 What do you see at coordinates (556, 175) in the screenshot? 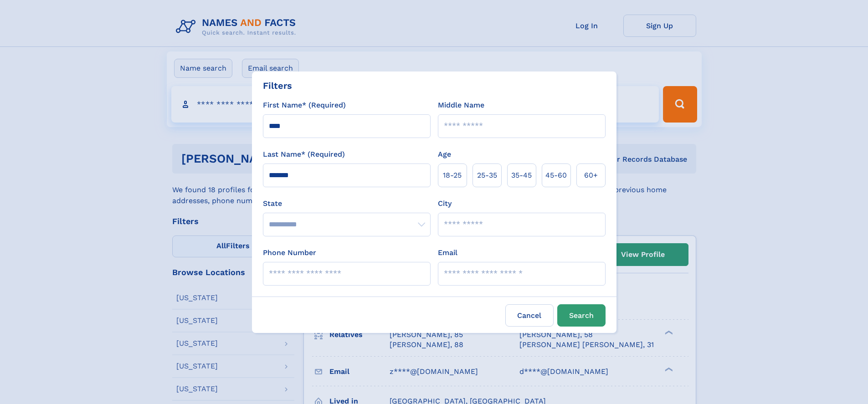
I see `span: 45‑60` at bounding box center [556, 175].